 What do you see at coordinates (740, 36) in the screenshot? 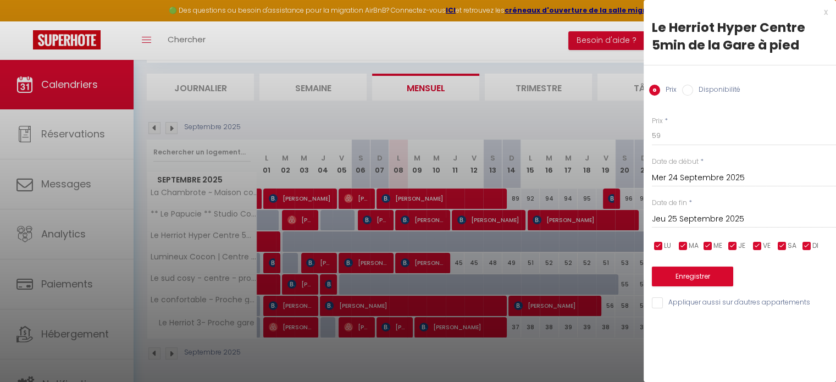
I see `div: Le Herriot Hyper Centre 5min de la Gare à pied` at bounding box center [740, 36].